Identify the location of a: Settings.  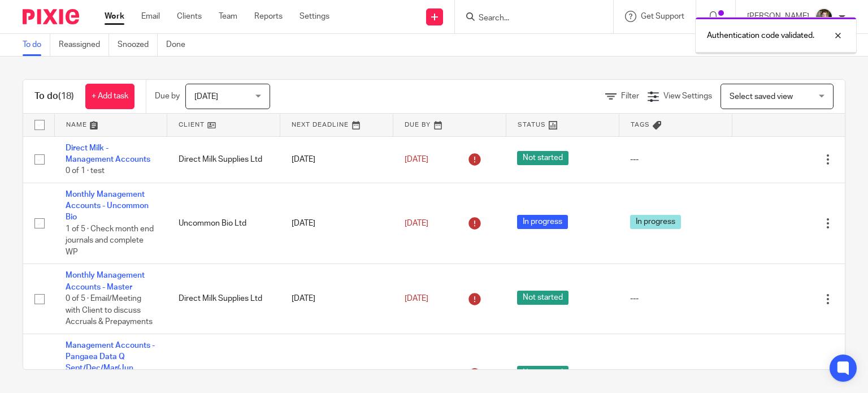
(314, 16).